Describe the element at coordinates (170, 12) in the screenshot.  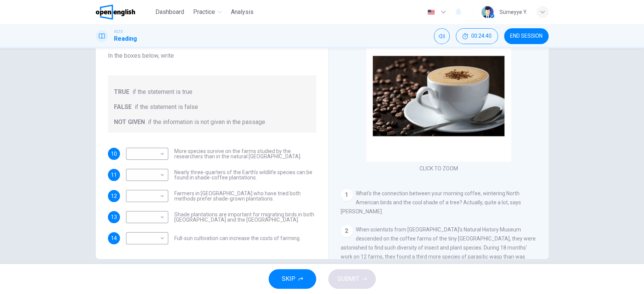
I see `button: Dashboard` at that location.